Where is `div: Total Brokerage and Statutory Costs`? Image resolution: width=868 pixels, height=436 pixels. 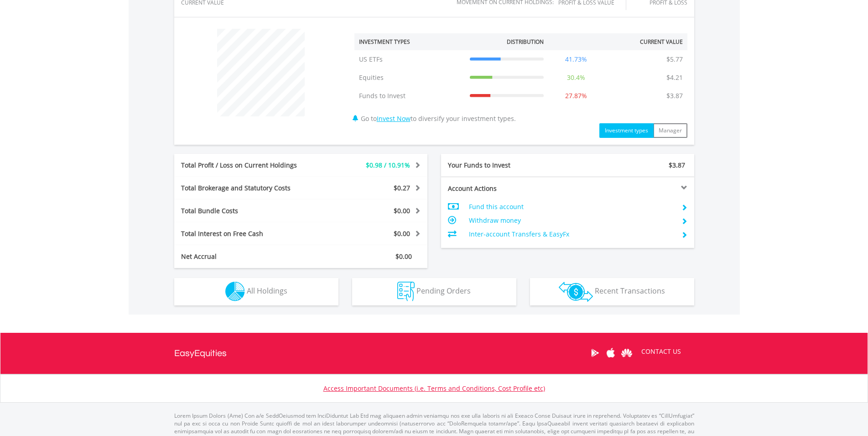
div: Total Brokerage and Statutory Costs is located at coordinates (248, 188).